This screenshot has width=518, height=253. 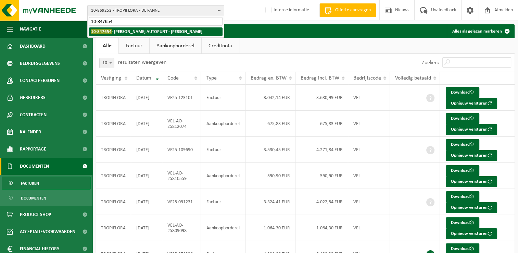 What do you see at coordinates (320, 78) in the screenshot?
I see `span: Bedrag incl. BTW` at bounding box center [320, 78].